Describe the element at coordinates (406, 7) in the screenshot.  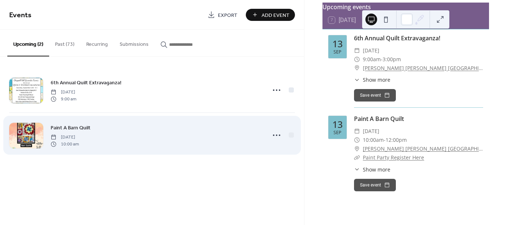
I see `div: Upcoming events` at that location.